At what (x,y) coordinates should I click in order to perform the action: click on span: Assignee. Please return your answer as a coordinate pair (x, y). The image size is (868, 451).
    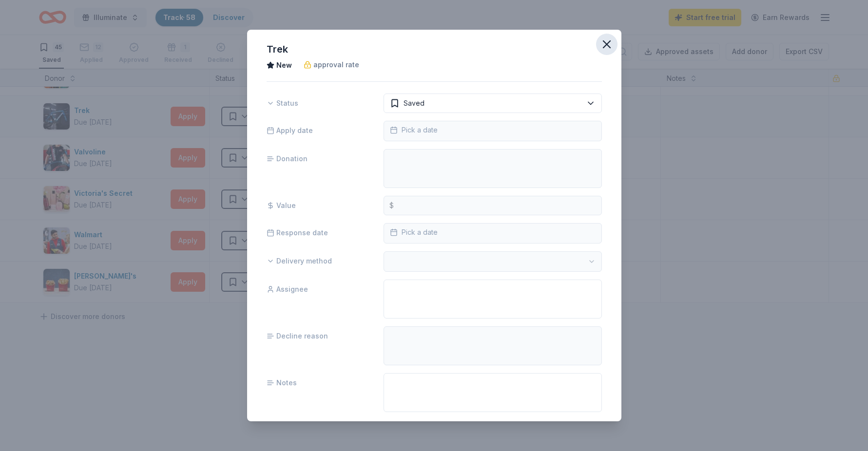
    Looking at the image, I should click on (287, 289).